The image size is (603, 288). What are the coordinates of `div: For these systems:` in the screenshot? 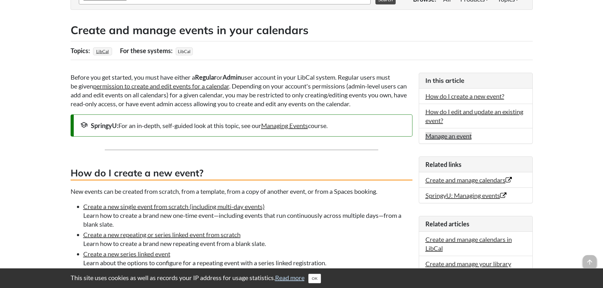 It's located at (147, 51).